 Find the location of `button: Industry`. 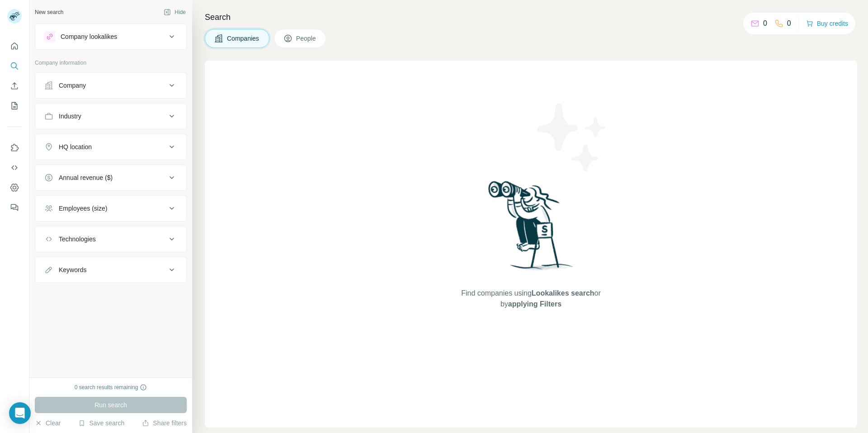

button: Industry is located at coordinates (111, 116).